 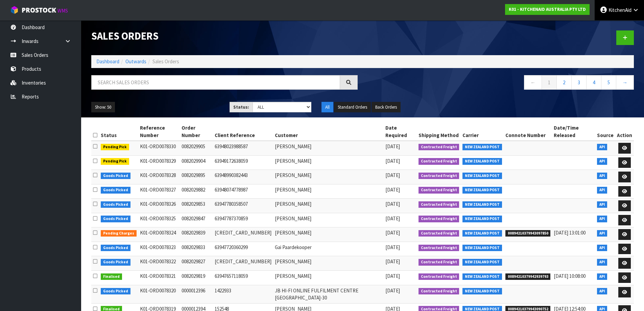 I want to click on th: Shipping Method, so click(x=439, y=131).